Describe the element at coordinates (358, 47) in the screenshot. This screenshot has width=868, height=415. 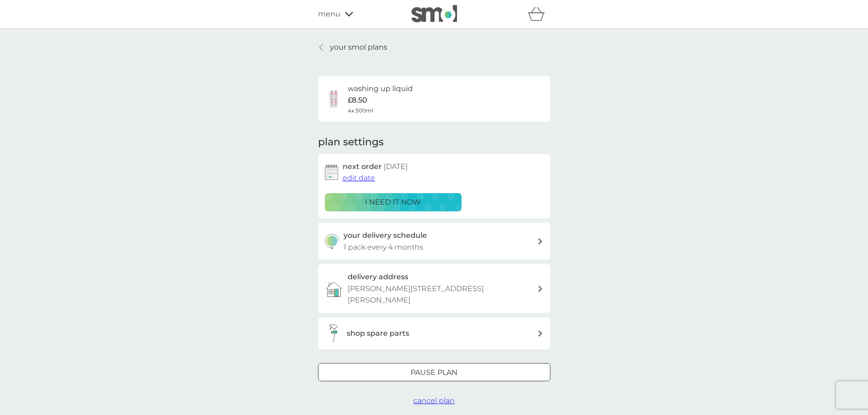
I see `p: your smol plans` at that location.